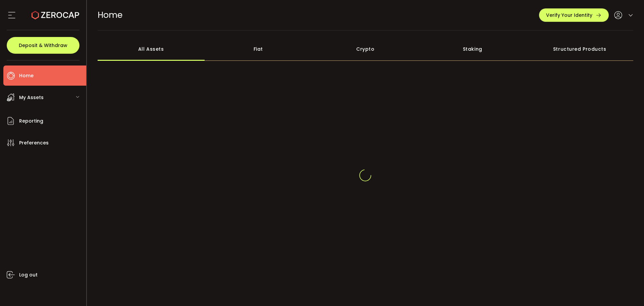  Describe the element at coordinates (31, 97) in the screenshot. I see `span: My Assets` at that location.